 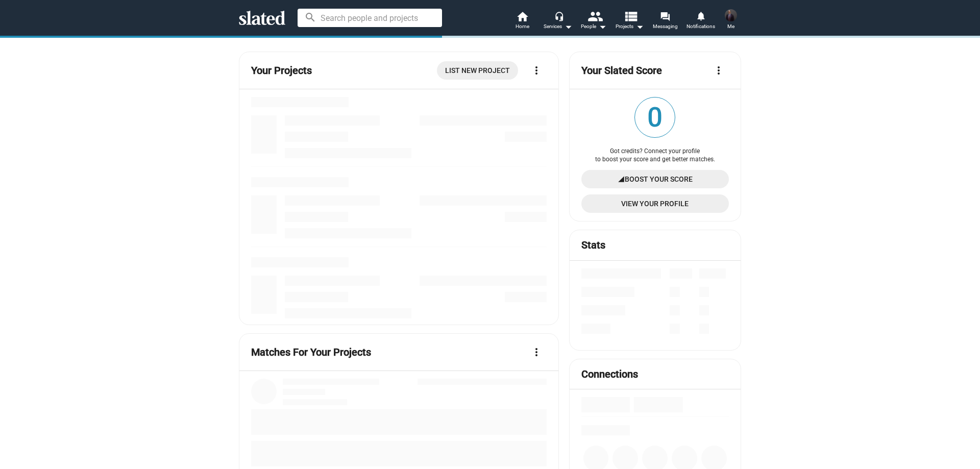 What do you see at coordinates (700, 15) in the screenshot?
I see `mat-icon: notifications` at bounding box center [700, 15].